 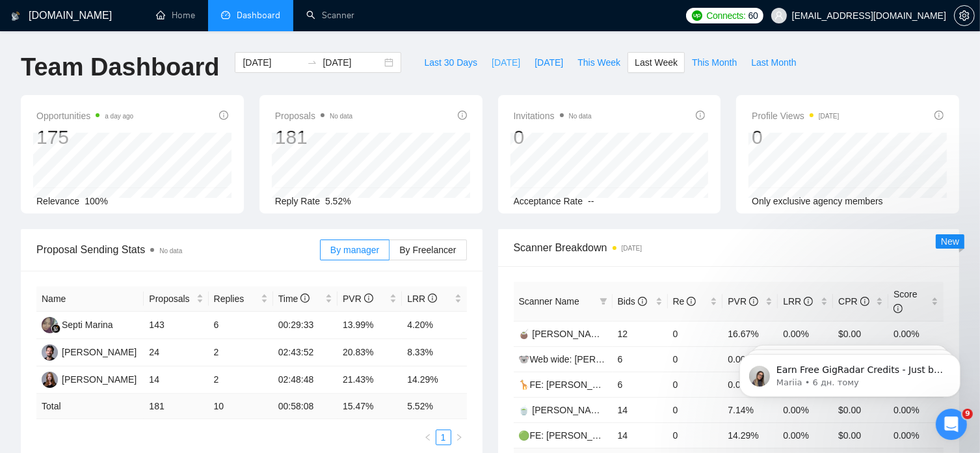 What do you see at coordinates (685, 302) in the screenshot?
I see `span: Re` at bounding box center [685, 302].